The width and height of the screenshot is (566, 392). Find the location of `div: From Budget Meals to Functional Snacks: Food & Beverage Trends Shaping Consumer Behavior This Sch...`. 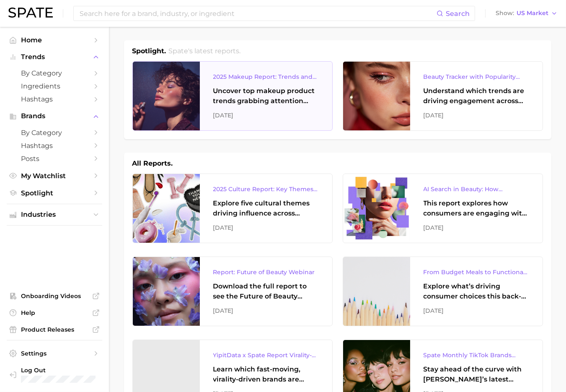

div: From Budget Meals to Functional Snacks: Food & Beverage Trends Shaping Consumer Behavior This Sch... is located at coordinates (476, 272).